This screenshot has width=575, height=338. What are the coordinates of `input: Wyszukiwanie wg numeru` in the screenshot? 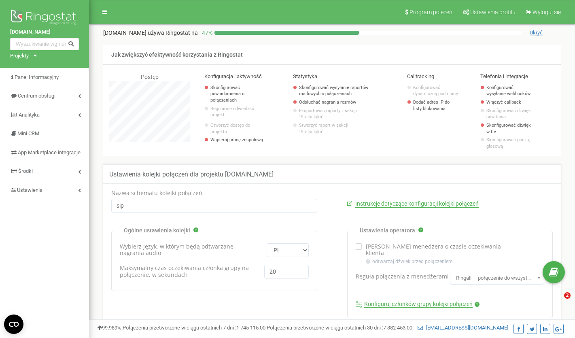 It's located at (45, 44).